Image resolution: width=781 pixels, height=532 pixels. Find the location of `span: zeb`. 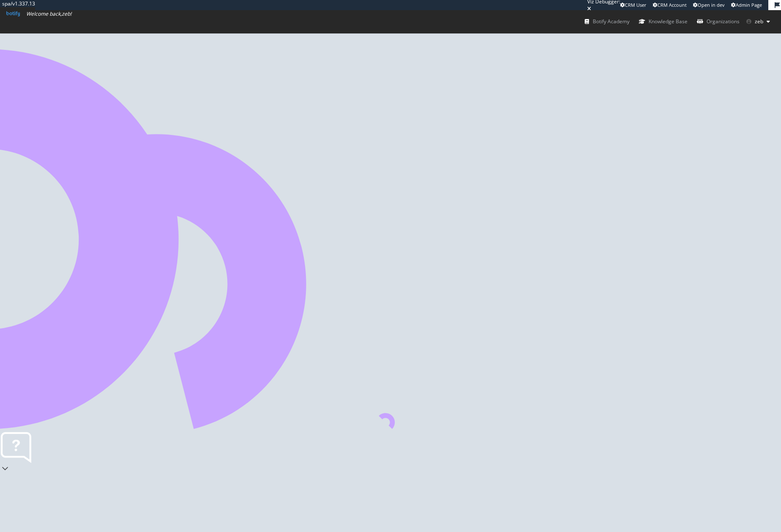

span: zeb is located at coordinates (759, 21).